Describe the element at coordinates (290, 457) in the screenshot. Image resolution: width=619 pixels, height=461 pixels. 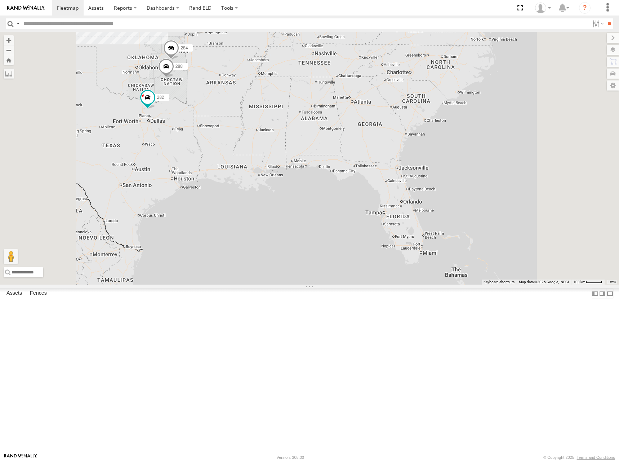
I see `div: Version: 308.00` at that location.